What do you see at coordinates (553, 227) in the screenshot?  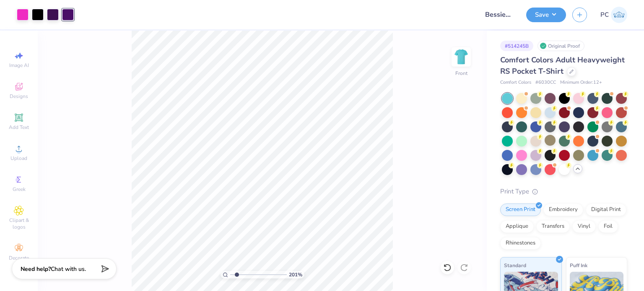 I see `div: Transfers` at bounding box center [553, 227].